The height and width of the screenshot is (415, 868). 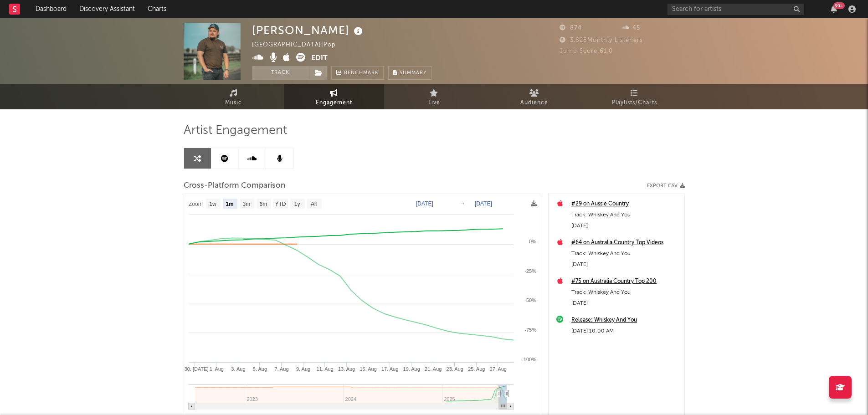 What do you see at coordinates (530, 301) in the screenshot?
I see `text: -50%` at bounding box center [530, 301].